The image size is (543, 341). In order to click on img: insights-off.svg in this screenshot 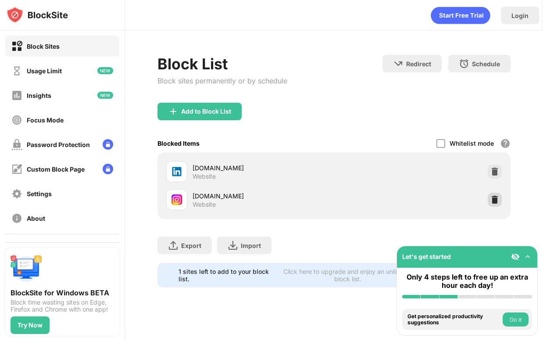, I will do `click(17, 95)`.